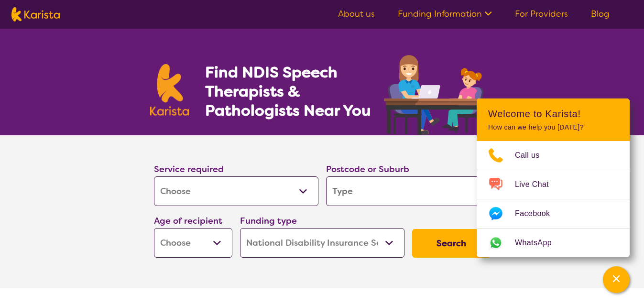 This screenshot has width=644, height=305. What do you see at coordinates (541, 14) in the screenshot?
I see `a: For Providers` at bounding box center [541, 14].